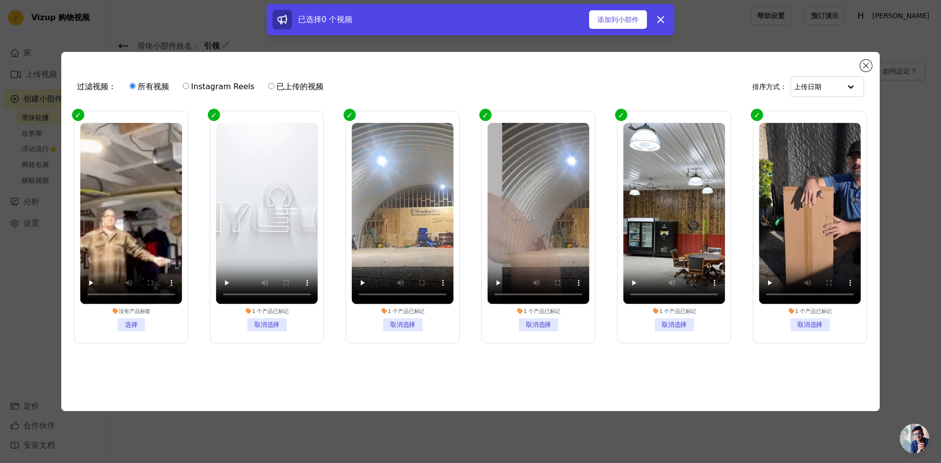  I want to click on font: 排序方式：, so click(769, 87).